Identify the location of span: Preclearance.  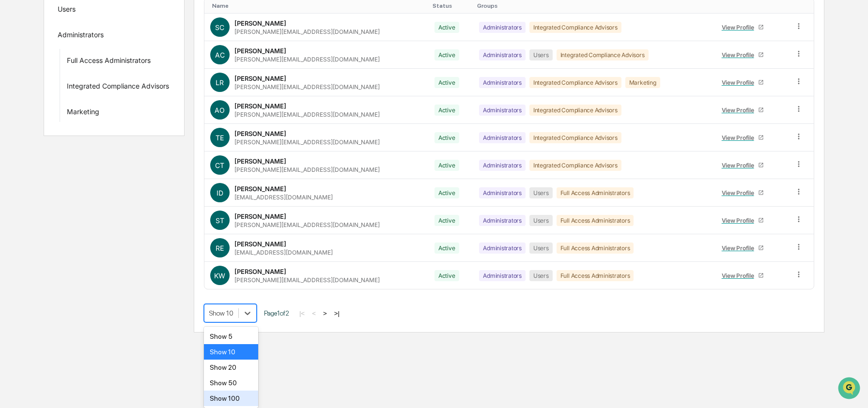
(41, 127).